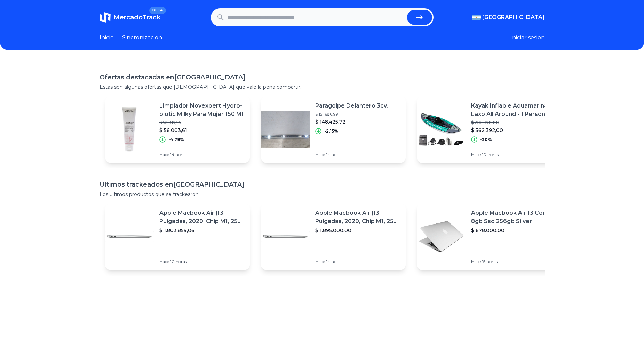 The image size is (644, 354). Describe the element at coordinates (202, 110) in the screenshot. I see `p: Limpiador Novexpert Hydro-biotic Milky Para Mujer 150 Ml` at that location.